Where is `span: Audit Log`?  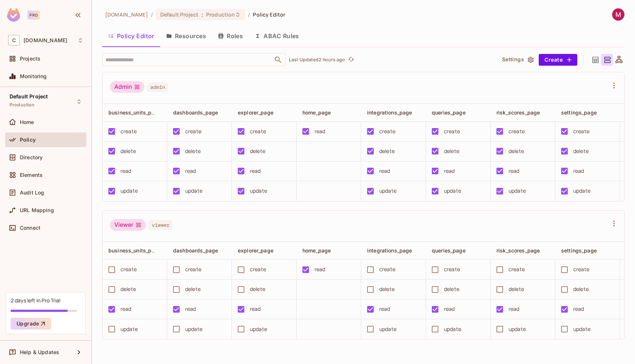 span: Audit Log is located at coordinates (32, 192).